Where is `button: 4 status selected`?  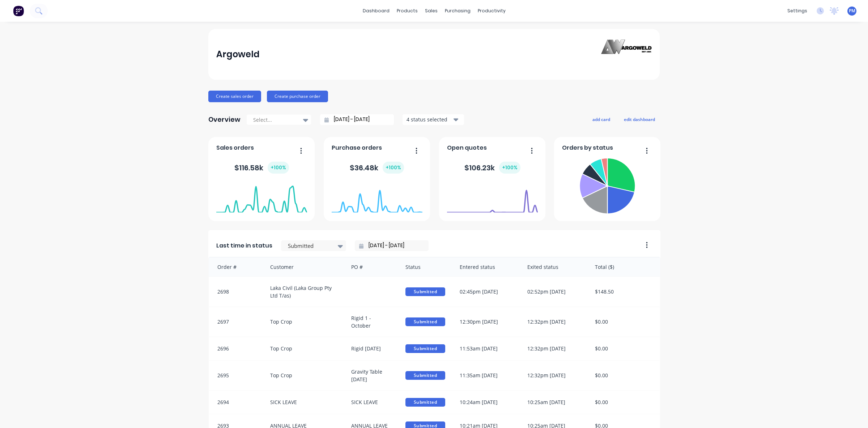
button: 4 status selected is located at coordinates (434, 119).